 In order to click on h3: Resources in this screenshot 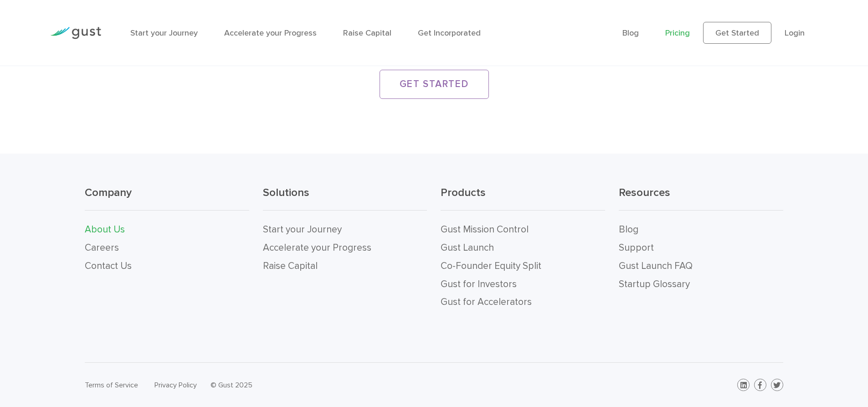, I will do `click(700, 198)`.